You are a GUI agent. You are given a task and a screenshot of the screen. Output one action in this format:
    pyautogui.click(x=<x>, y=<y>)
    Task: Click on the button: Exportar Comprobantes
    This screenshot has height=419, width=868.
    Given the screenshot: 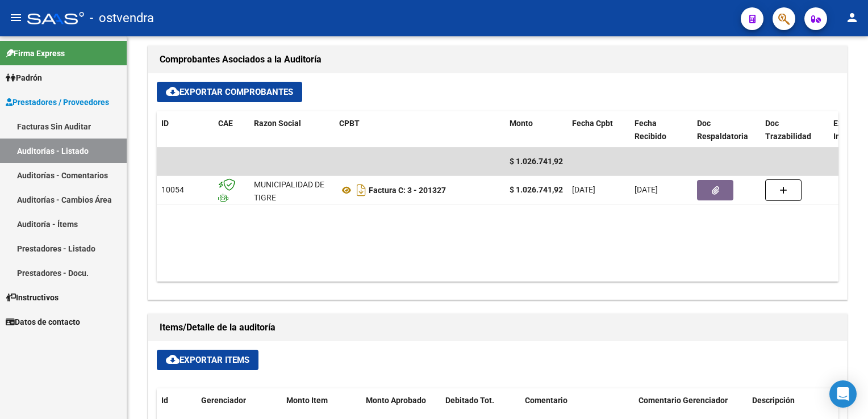 What is the action you would take?
    pyautogui.click(x=229, y=92)
    